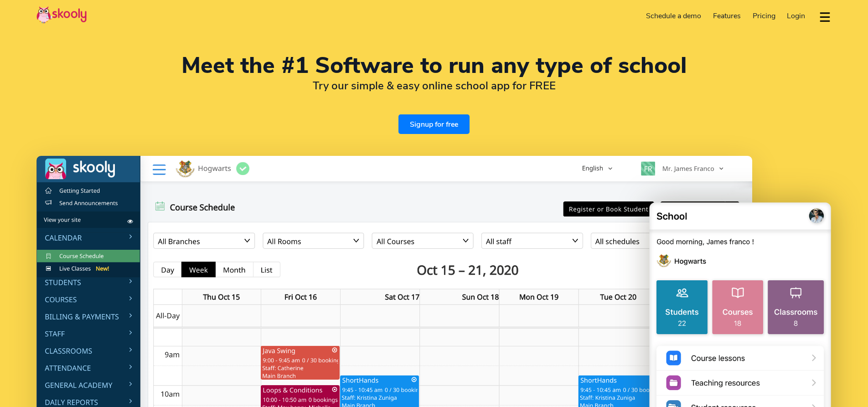  I want to click on h2: Try our simple & easy online school app for FREE, so click(434, 86).